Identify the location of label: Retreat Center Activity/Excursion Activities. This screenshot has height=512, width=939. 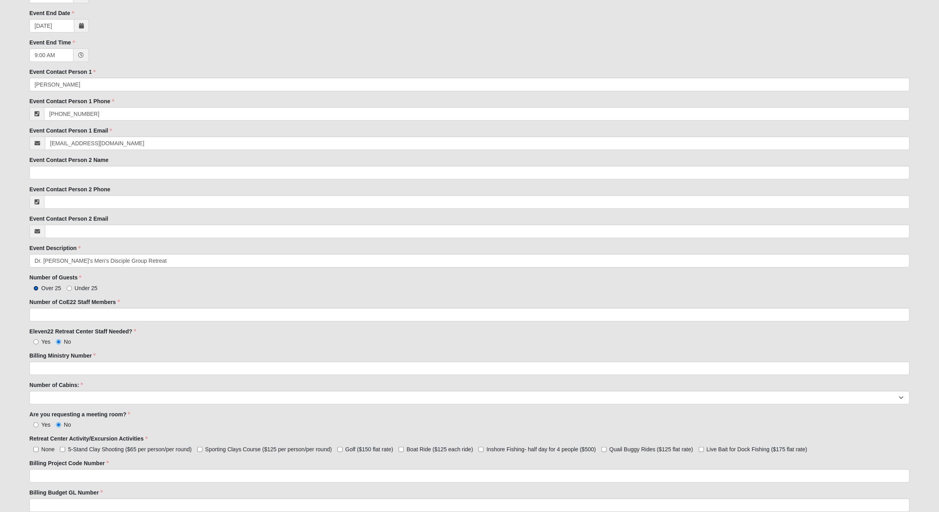
(89, 439).